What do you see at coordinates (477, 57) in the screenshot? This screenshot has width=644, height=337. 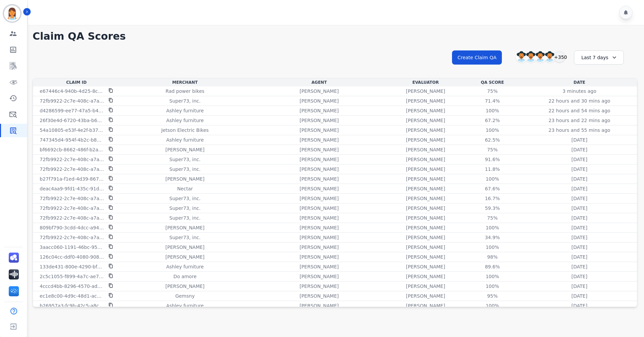 I see `button: Create Claim QA` at bounding box center [477, 57].